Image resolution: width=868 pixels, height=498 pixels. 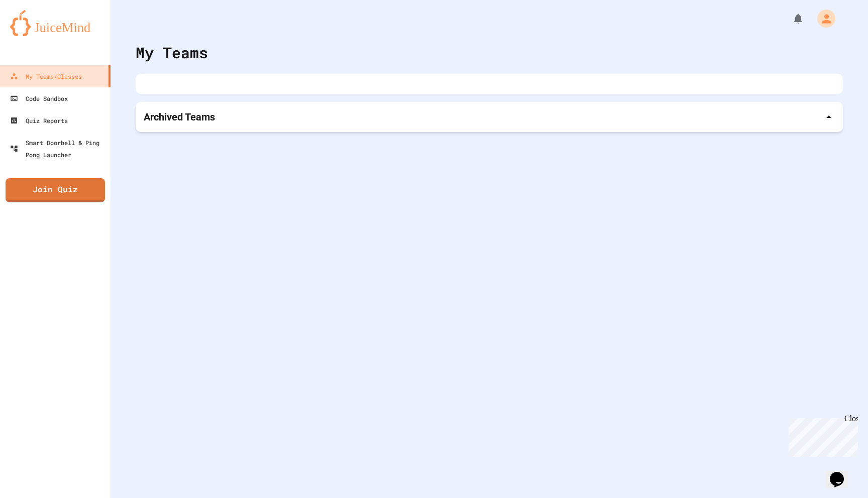 I want to click on div: My Account, so click(x=823, y=18).